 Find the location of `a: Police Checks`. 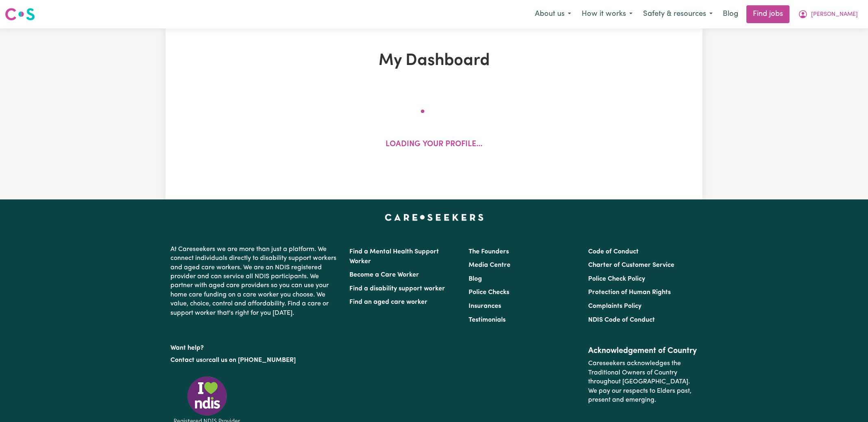

a: Police Checks is located at coordinates (489, 293).